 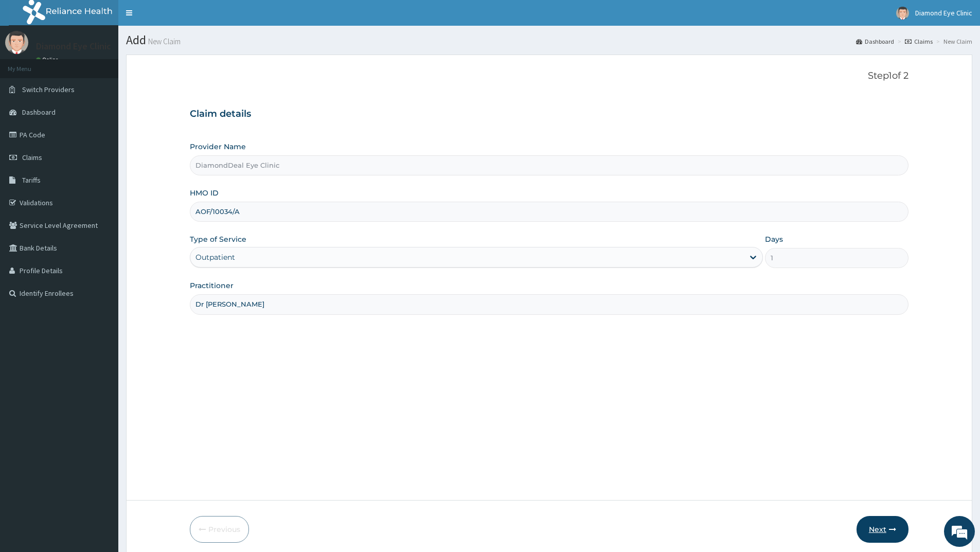 I want to click on input: Enter Name, so click(x=549, y=304).